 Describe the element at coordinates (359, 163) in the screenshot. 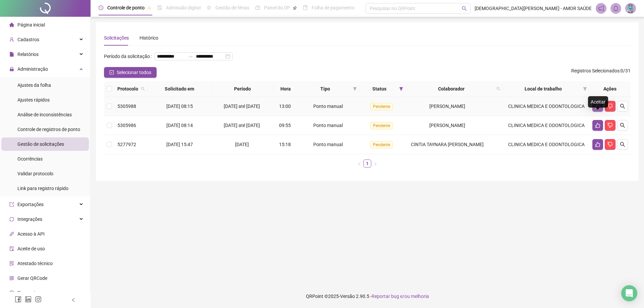

I see `button: left` at that location.